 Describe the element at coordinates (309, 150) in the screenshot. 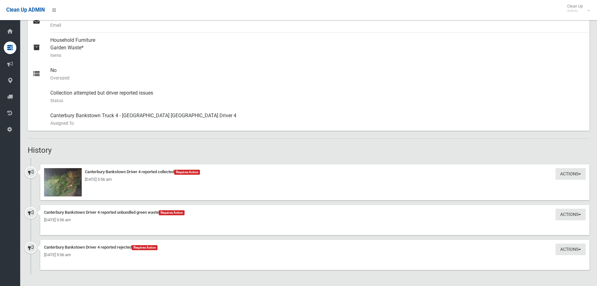

I see `h2: History` at that location.